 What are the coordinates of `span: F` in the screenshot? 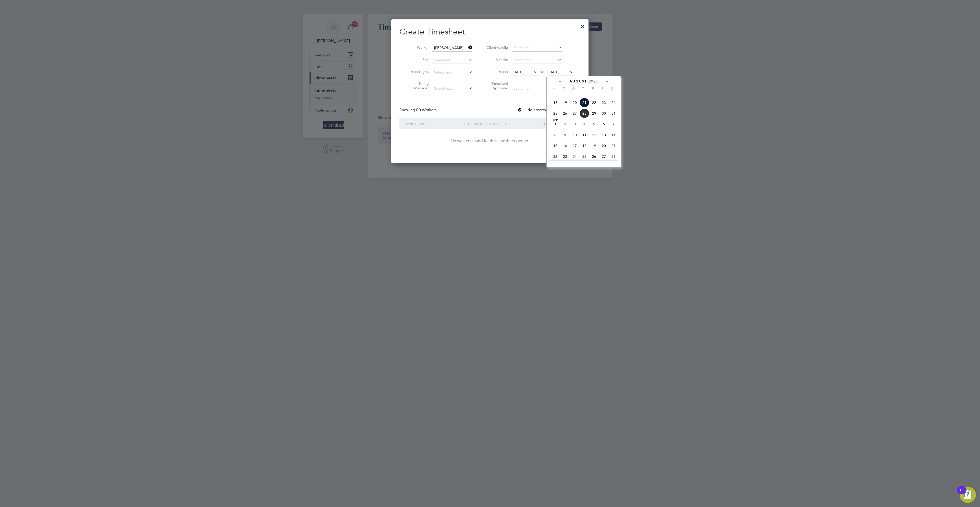 It's located at (593, 89).